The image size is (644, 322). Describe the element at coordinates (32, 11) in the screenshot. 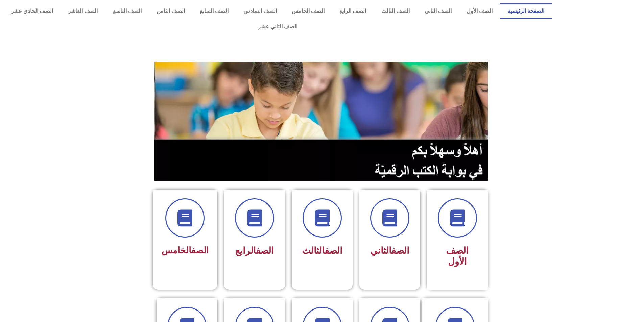

I see `a: الصف الحادي عشر` at that location.